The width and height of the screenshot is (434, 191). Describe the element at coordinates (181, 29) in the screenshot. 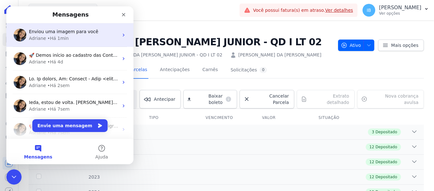

I see `nav: Breadcrumb` at that location.